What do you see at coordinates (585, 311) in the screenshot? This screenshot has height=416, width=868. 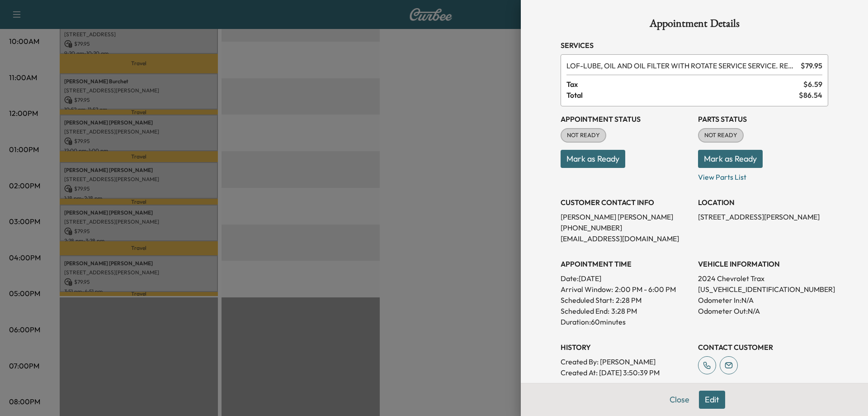 I see `p: Scheduled End:` at bounding box center [585, 311].